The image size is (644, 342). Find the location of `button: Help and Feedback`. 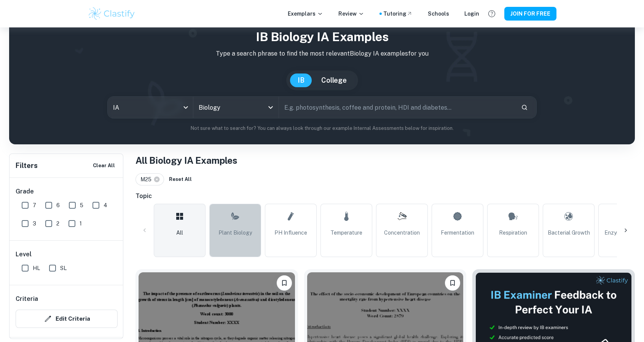

button: Help and Feedback is located at coordinates (492, 14).